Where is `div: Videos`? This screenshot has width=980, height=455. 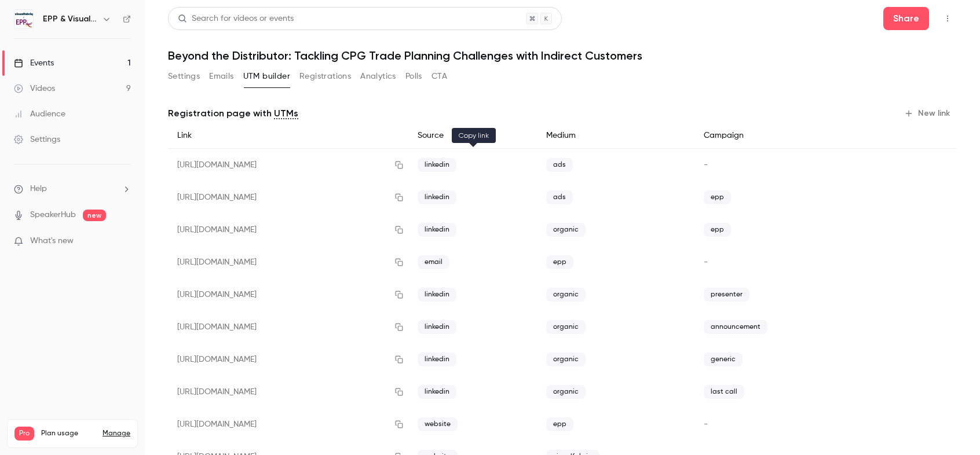
div: Videos is located at coordinates (34, 88).